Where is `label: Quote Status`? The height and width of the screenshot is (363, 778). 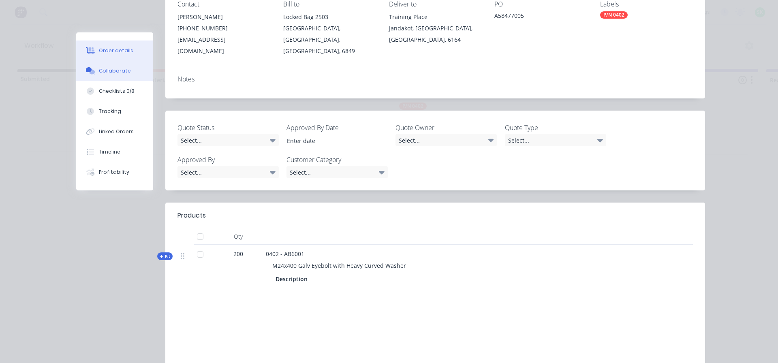
label: Quote Status is located at coordinates (228, 128).